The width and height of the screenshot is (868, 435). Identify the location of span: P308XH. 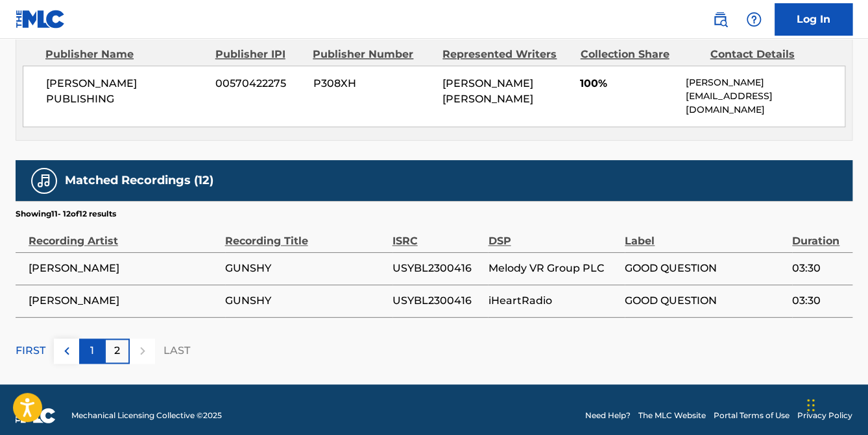
(373, 83).